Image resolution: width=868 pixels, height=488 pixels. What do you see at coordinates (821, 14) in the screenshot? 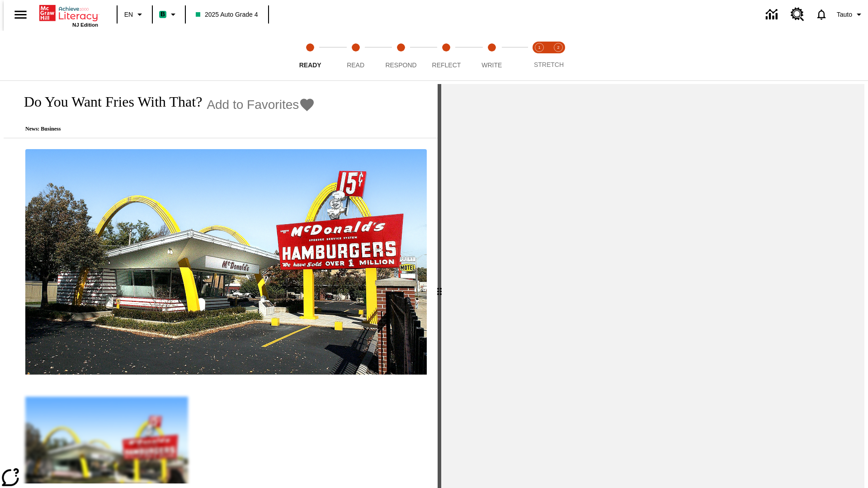
I see `a: Notifications` at bounding box center [821, 14].